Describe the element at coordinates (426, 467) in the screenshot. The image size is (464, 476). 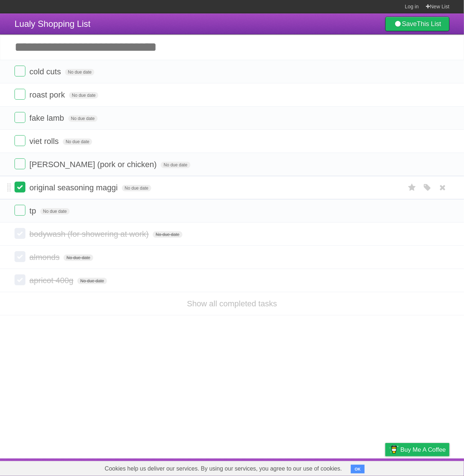
I see `a: Suggest a feature` at that location.